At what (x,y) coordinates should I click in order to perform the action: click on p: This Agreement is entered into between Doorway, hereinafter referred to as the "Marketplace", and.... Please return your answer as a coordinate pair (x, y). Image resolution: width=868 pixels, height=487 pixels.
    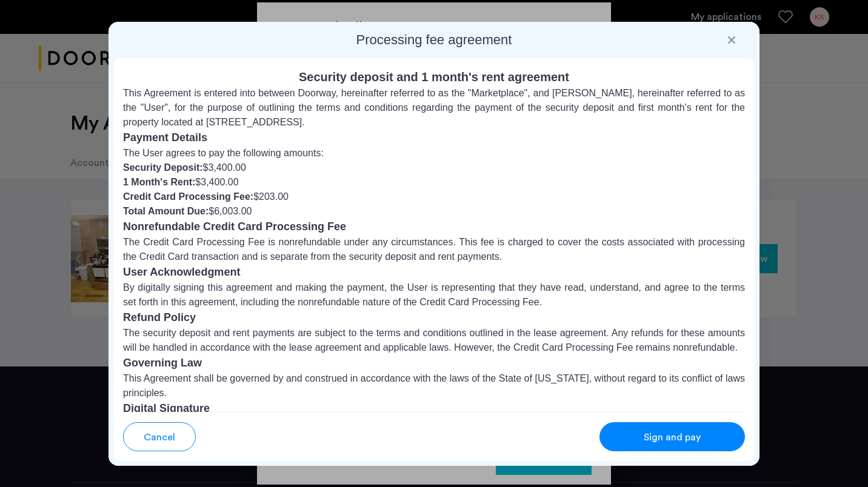
    Looking at the image, I should click on (434, 108).